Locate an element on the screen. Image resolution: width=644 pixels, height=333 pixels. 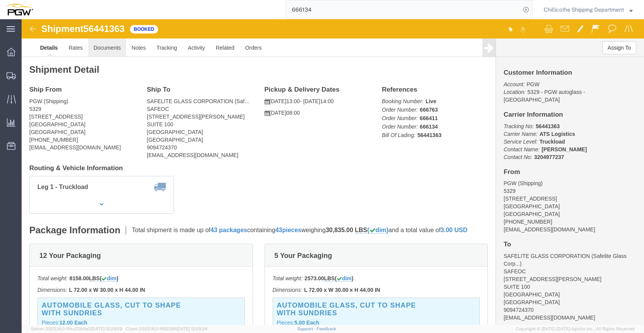
a: Support is located at coordinates (307, 329).